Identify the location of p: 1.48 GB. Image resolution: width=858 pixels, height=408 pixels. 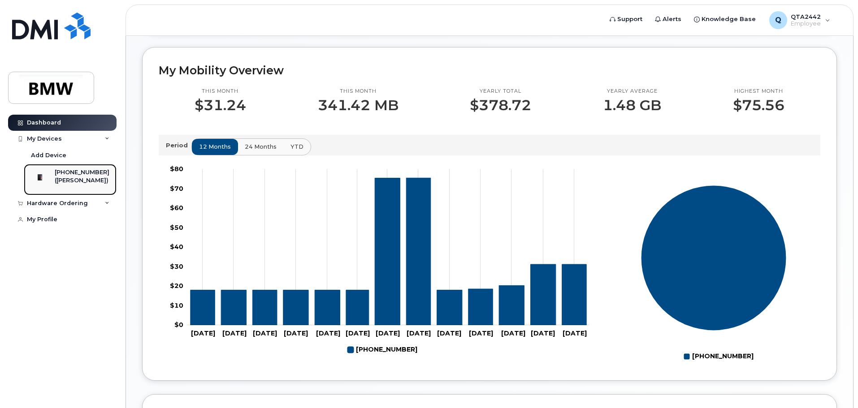
(632, 105).